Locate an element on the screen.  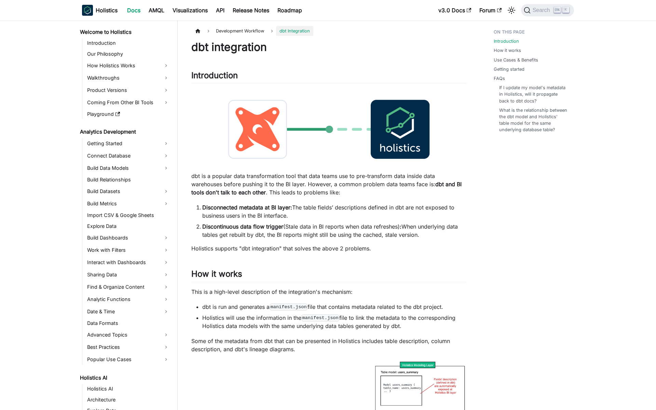
kbd: K is located at coordinates (565, 10).